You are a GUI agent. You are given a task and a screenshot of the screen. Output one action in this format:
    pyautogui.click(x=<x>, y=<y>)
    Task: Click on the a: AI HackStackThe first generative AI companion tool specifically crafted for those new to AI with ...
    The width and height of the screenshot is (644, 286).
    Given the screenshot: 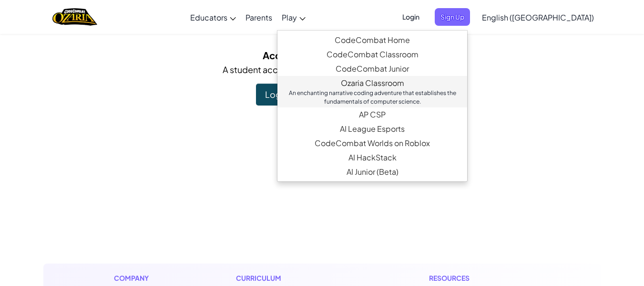 What is the action you would take?
    pyautogui.click(x=372, y=158)
    